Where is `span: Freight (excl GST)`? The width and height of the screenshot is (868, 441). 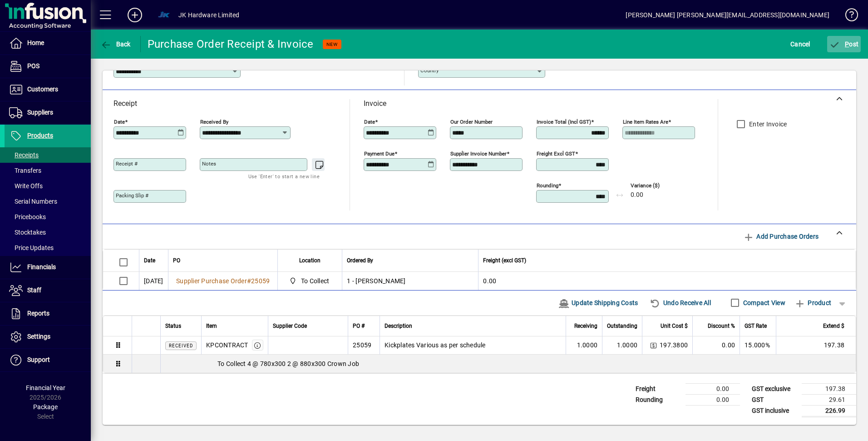
span: Freight (excl GST) is located at coordinates (505, 260).